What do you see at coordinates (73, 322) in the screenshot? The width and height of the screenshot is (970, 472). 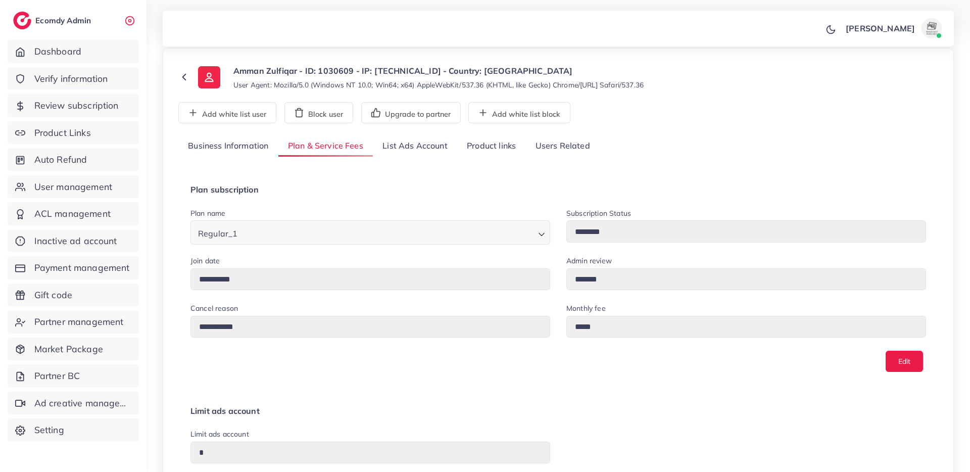 I see `a: Partner management` at bounding box center [73, 322].